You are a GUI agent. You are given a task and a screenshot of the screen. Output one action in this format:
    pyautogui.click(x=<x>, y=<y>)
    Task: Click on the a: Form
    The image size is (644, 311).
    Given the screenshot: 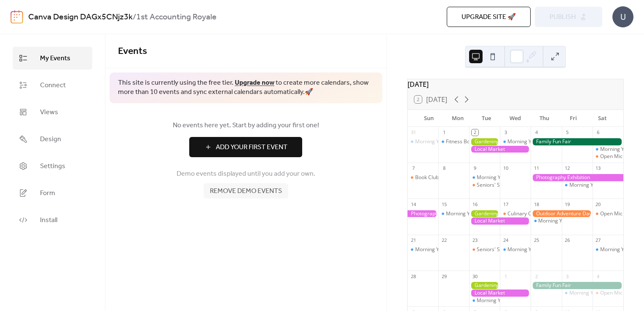 What is the action you would take?
    pyautogui.click(x=52, y=193)
    